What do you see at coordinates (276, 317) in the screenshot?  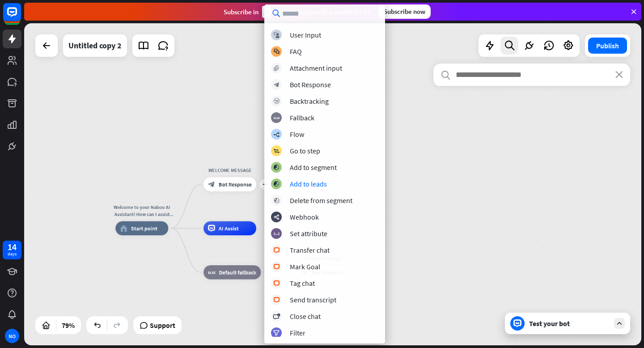 I see `i: block_close_chat` at bounding box center [276, 317].